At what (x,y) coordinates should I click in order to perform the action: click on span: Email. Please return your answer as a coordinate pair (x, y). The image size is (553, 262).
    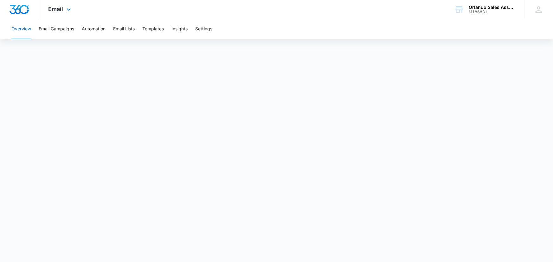
    Looking at the image, I should click on (56, 9).